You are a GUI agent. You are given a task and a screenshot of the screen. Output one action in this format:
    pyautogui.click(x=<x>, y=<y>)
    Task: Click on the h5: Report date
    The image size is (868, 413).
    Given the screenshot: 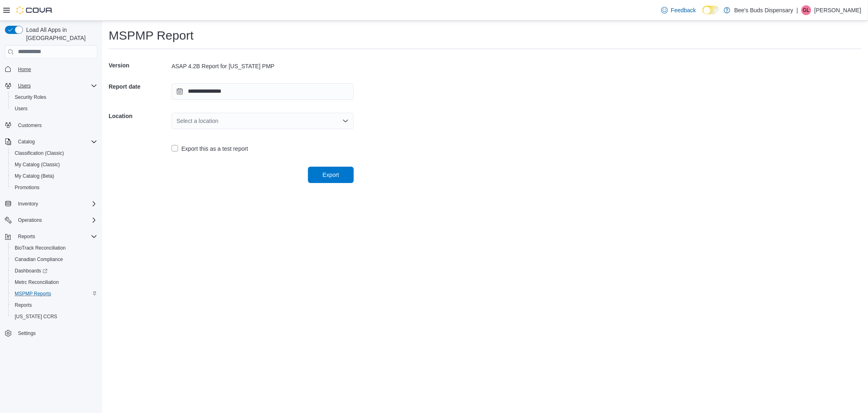 What is the action you would take?
    pyautogui.click(x=139, y=86)
    